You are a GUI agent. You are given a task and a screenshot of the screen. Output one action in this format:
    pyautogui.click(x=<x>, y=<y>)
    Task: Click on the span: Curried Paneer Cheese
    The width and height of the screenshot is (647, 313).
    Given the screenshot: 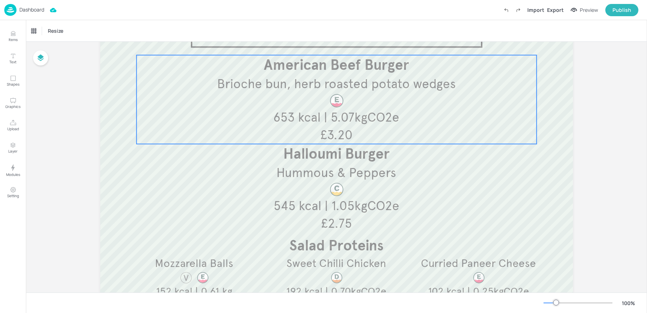 What is the action you would take?
    pyautogui.click(x=479, y=263)
    